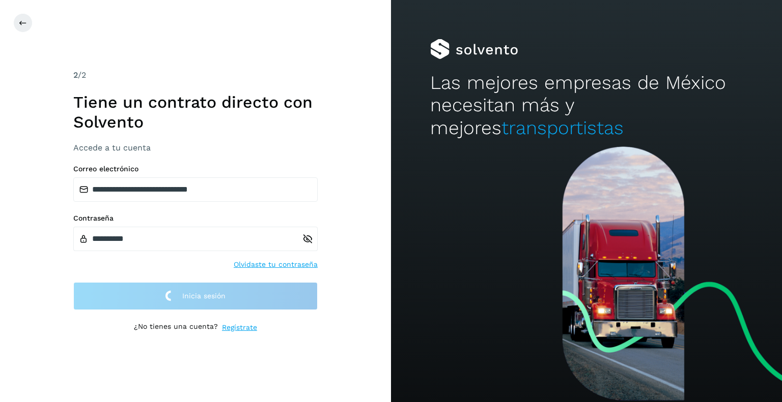 This screenshot has width=782, height=402. Describe the element at coordinates (195, 169) in the screenshot. I see `label: Correo electrónico` at that location.